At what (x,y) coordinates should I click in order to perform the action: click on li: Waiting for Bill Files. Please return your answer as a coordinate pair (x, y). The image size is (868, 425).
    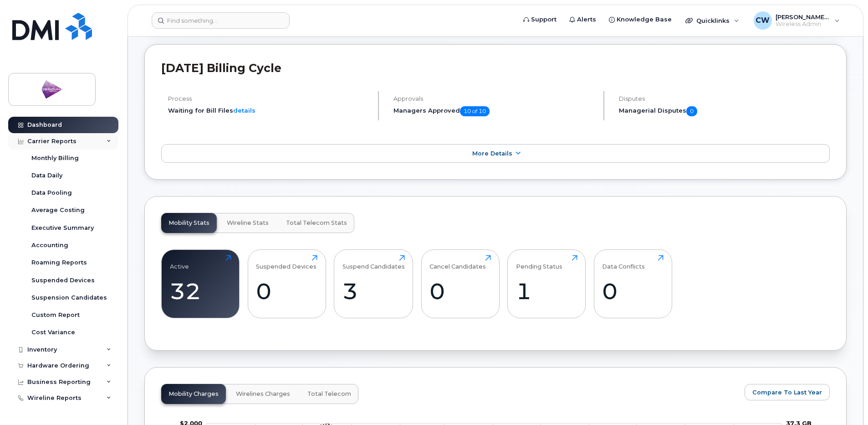
    Looking at the image, I should click on (269, 110).